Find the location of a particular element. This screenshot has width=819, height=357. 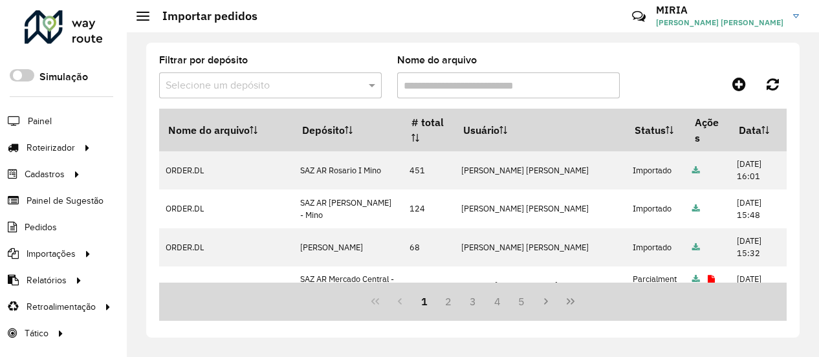

label: Simulação is located at coordinates (63, 77).